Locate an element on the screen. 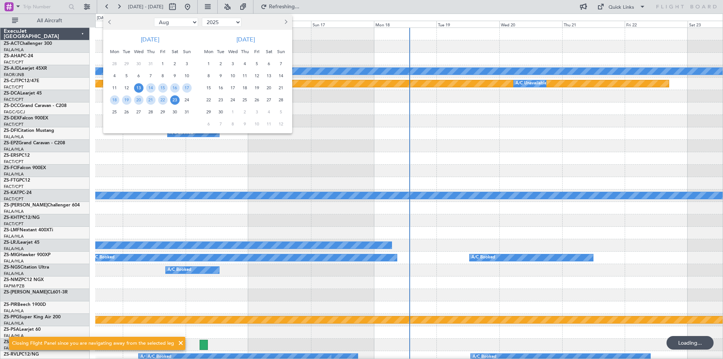 This screenshot has height=359, width=723. select: Select month is located at coordinates (176, 22).